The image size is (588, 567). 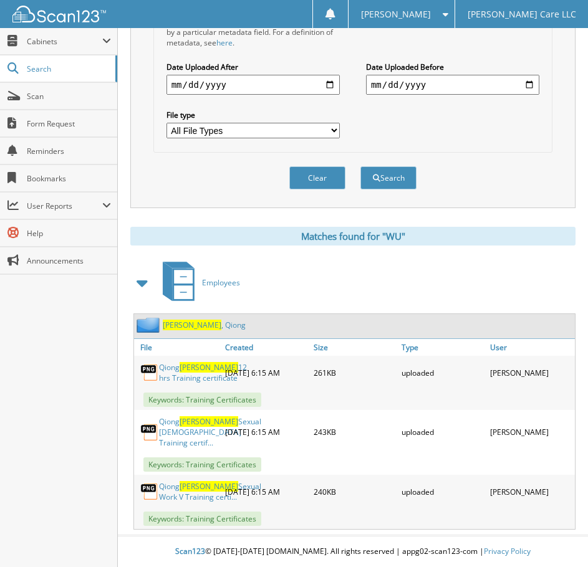 I want to click on img: folder2.png, so click(x=150, y=325).